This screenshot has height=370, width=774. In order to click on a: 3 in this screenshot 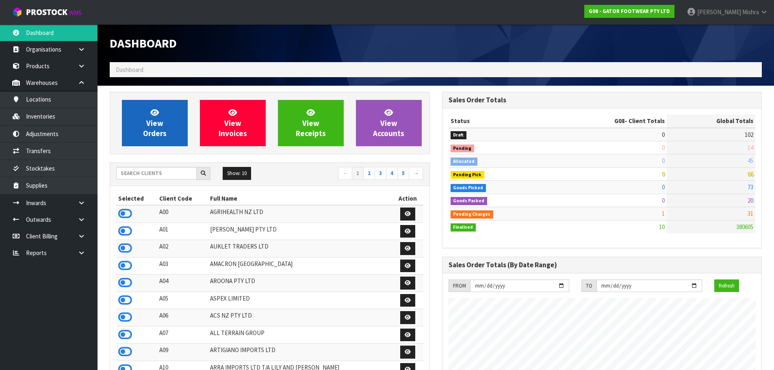, I will do `click(380, 173)`.